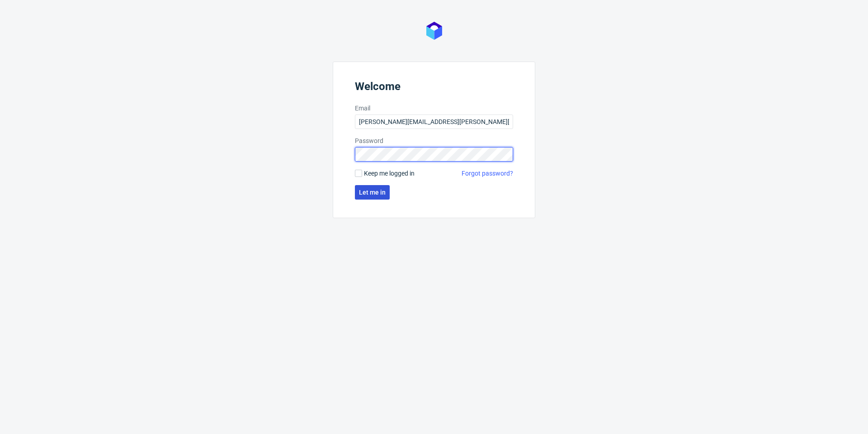 Image resolution: width=868 pixels, height=434 pixels. I want to click on span: Let me in, so click(372, 192).